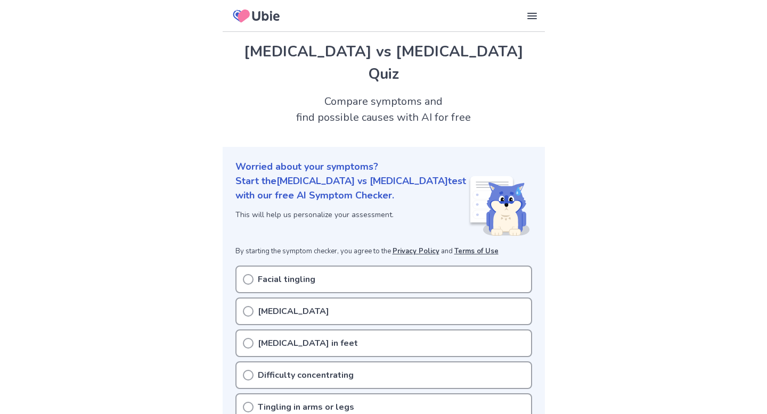 The image size is (767, 414). What do you see at coordinates (476, 251) in the screenshot?
I see `a: Terms of Use` at bounding box center [476, 251].